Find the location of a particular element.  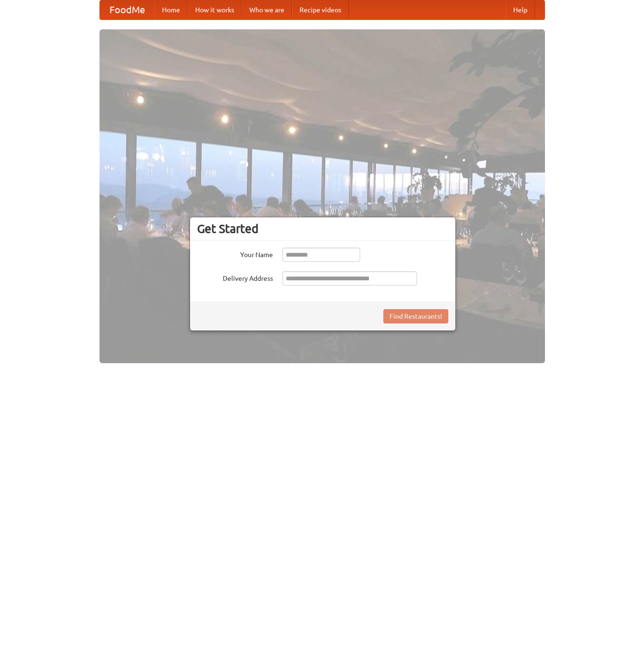

label: Your Name is located at coordinates (235, 254).